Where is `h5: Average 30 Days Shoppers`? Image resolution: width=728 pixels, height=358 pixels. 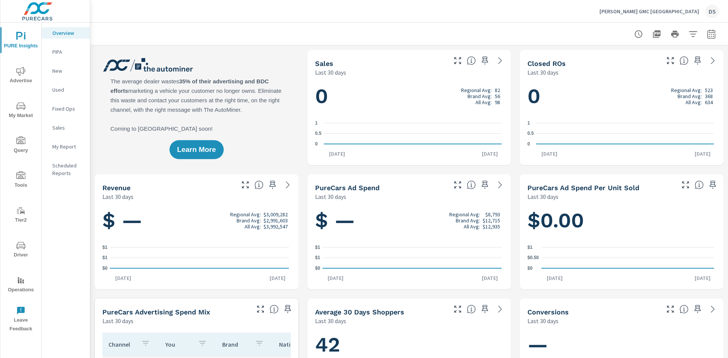
h5: Average 30 Days Shoppers is located at coordinates (360, 312).